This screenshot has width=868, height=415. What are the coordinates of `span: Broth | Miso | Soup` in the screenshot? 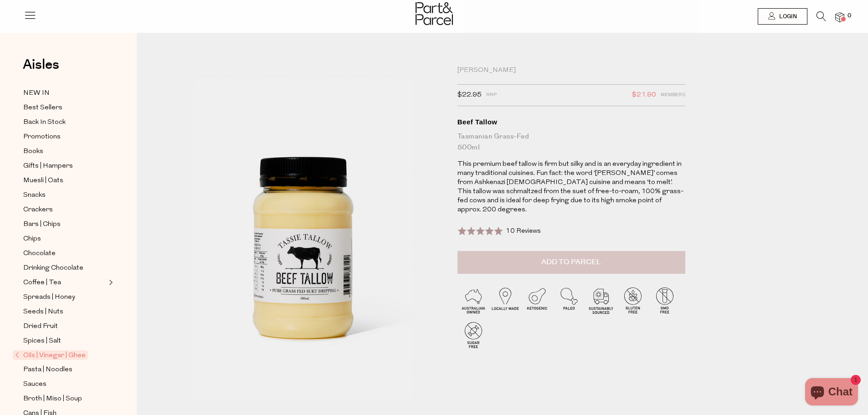 It's located at (53, 399).